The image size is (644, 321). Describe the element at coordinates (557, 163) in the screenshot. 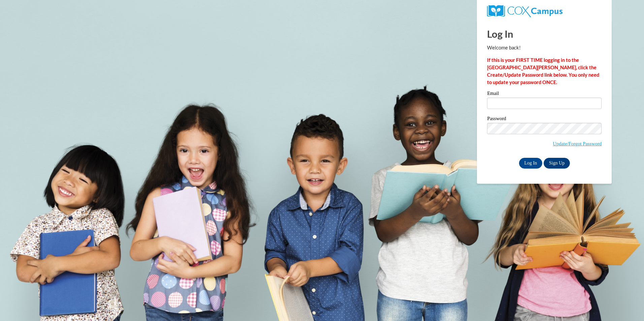

I see `a: Sign Up` at that location.